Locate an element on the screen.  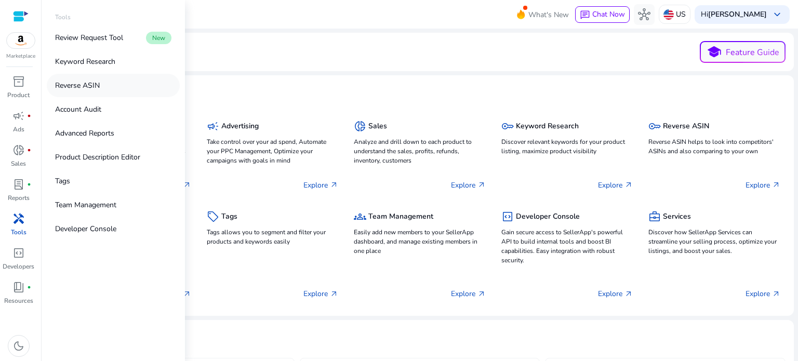
p: Reports is located at coordinates (19, 198).